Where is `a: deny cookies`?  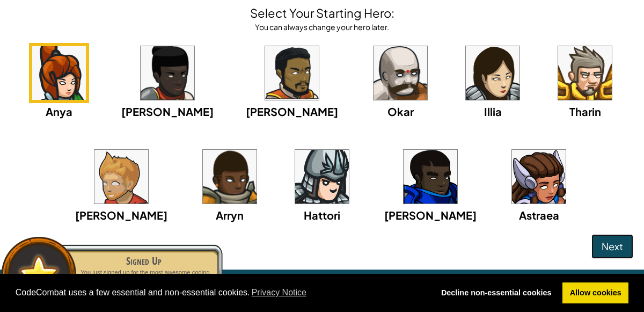
a: deny cookies is located at coordinates (496, 293).